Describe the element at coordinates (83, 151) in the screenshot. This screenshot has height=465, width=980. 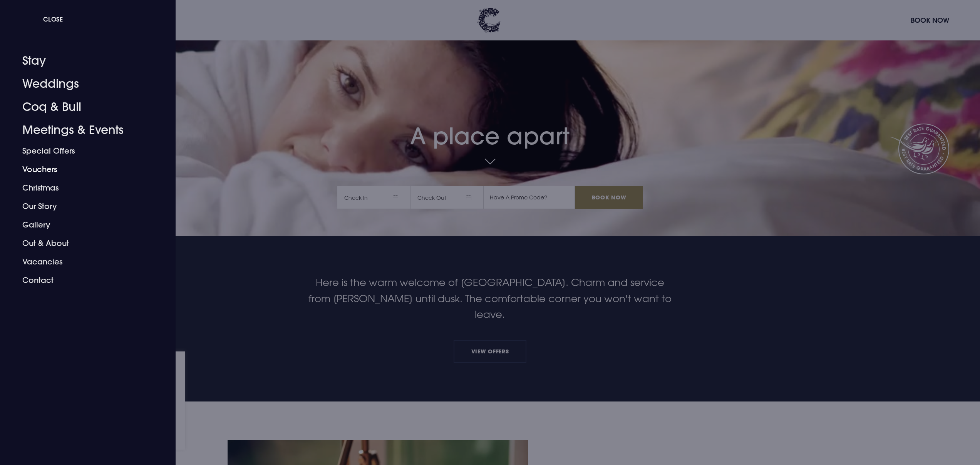
I see `a: Special Offers` at that location.